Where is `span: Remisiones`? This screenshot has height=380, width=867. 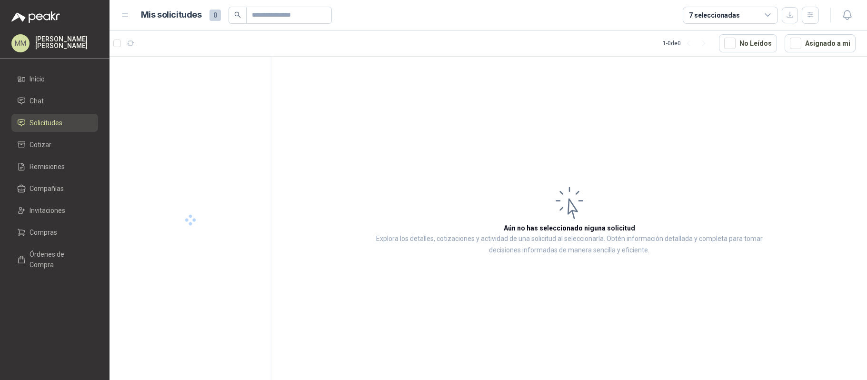
span: Remisiones is located at coordinates (47, 167).